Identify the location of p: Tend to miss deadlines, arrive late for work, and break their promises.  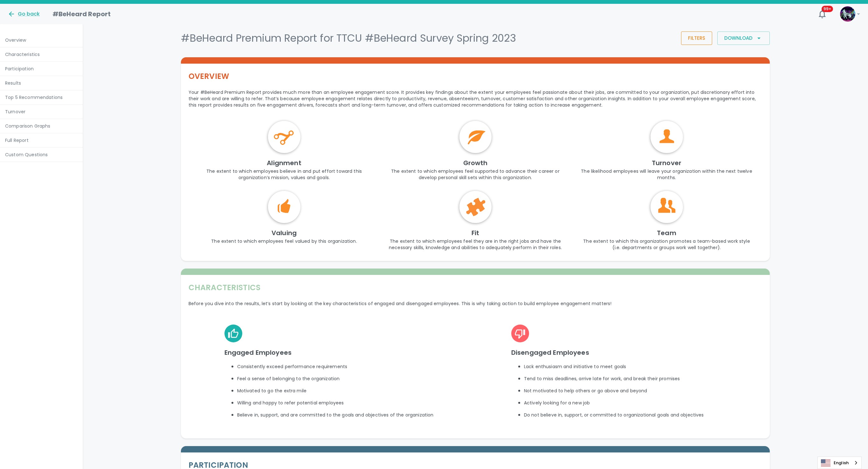
(625, 379).